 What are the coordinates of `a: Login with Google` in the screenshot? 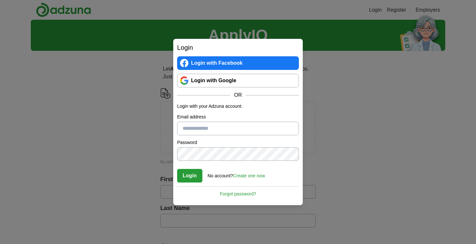 It's located at (238, 81).